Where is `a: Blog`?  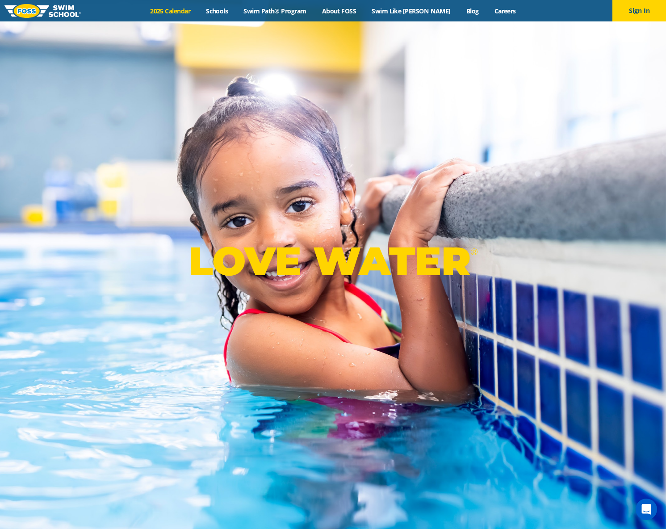
a: Blog is located at coordinates (472, 11).